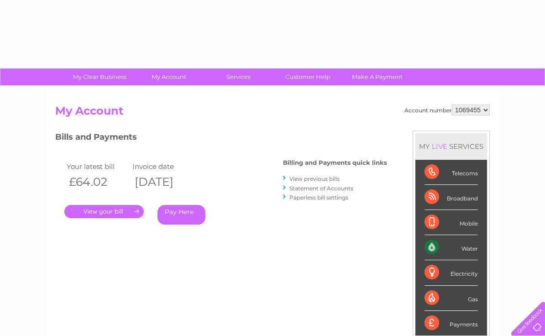  I want to click on h2: My Account, so click(272, 113).